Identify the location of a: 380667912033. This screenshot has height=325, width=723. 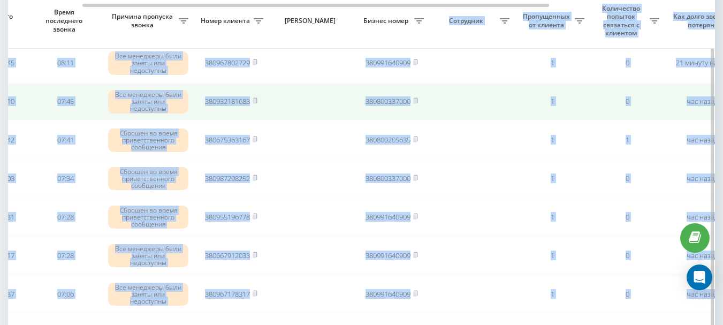
(227, 255).